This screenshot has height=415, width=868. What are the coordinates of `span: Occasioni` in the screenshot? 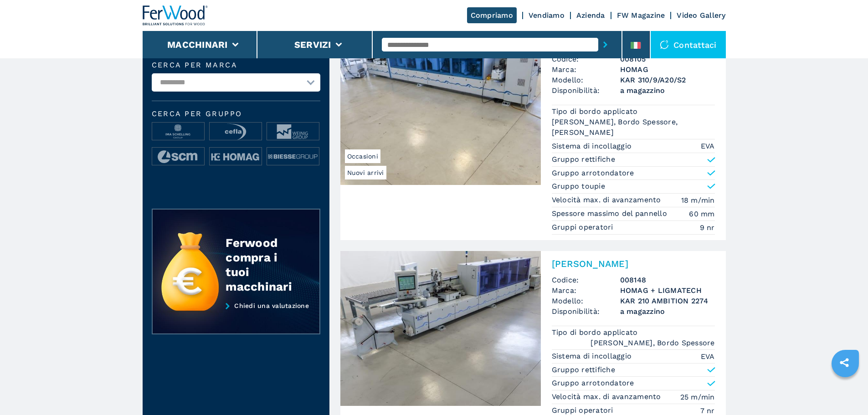 It's located at (362, 156).